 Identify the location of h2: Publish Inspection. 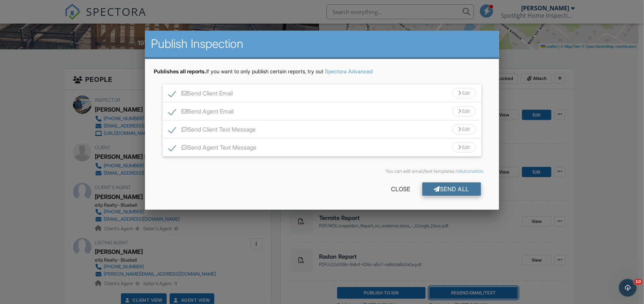
(322, 44).